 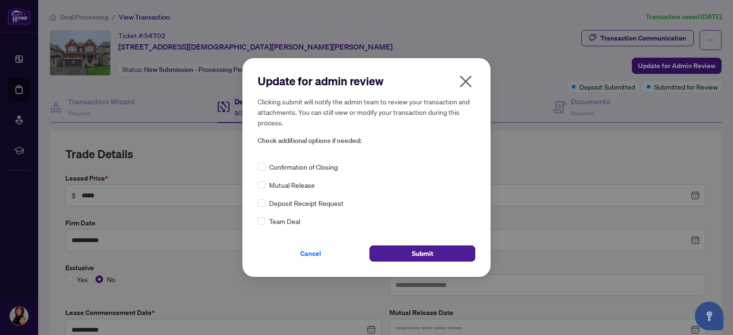 I want to click on span: Check additional options if needed:, so click(x=366, y=141).